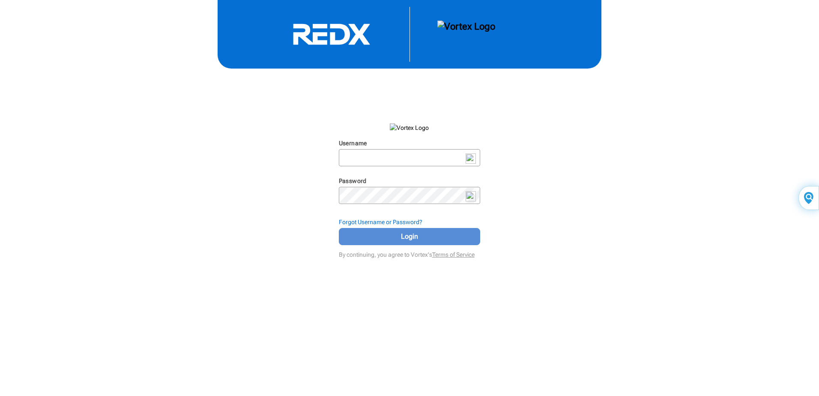  What do you see at coordinates (453, 254) in the screenshot?
I see `a: Terms of Service` at bounding box center [453, 254].